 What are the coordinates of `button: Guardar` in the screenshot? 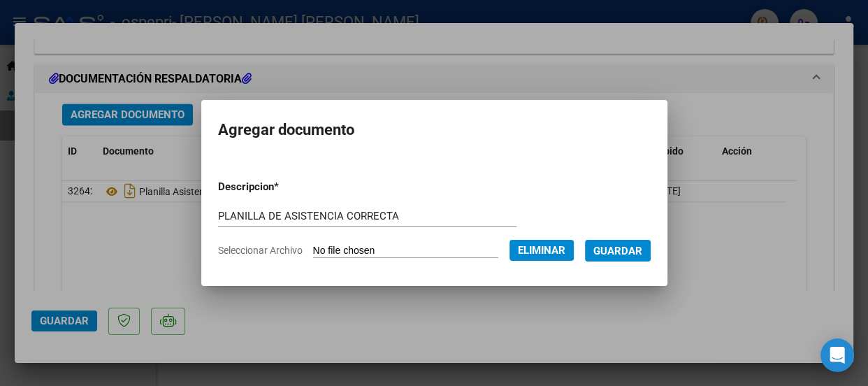 It's located at (618, 251).